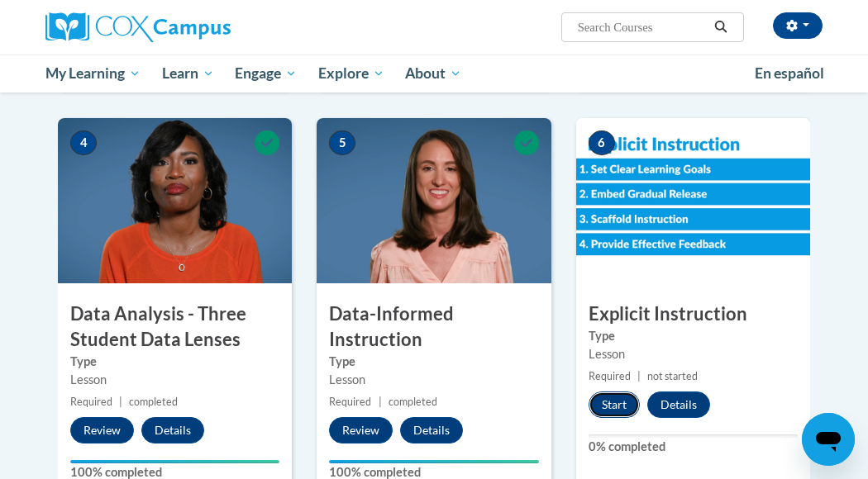 The image size is (868, 479). Describe the element at coordinates (642, 27) in the screenshot. I see `input: Search Courses` at that location.